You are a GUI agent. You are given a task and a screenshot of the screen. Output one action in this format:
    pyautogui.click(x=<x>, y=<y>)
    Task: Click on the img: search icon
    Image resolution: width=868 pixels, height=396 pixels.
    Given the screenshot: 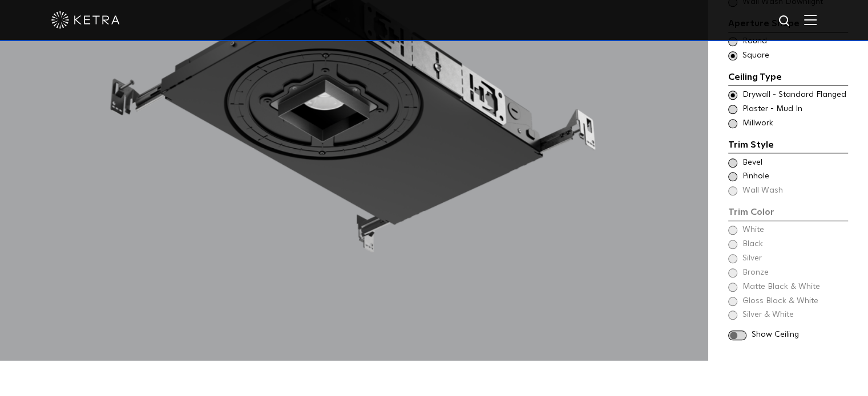 What is the action you would take?
    pyautogui.click(x=784, y=21)
    